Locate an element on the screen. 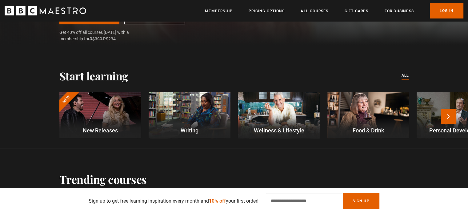  h2: Trending courses is located at coordinates (103, 179).